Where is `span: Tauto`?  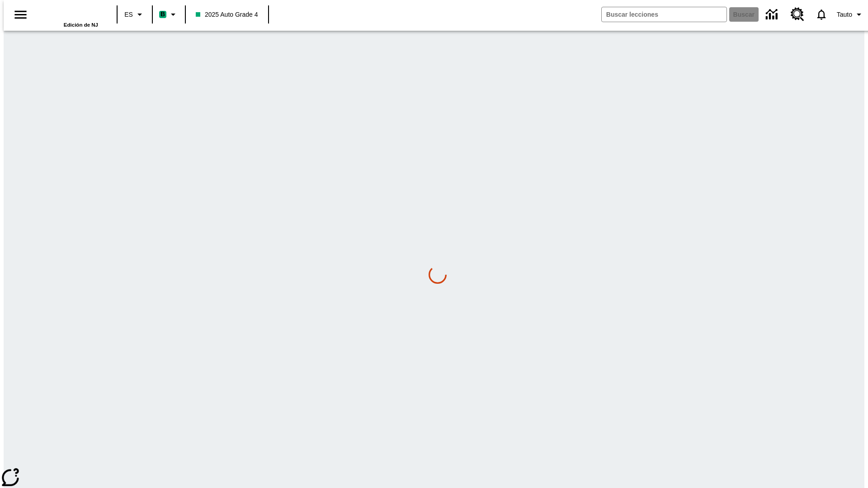 span: Tauto is located at coordinates (844, 14).